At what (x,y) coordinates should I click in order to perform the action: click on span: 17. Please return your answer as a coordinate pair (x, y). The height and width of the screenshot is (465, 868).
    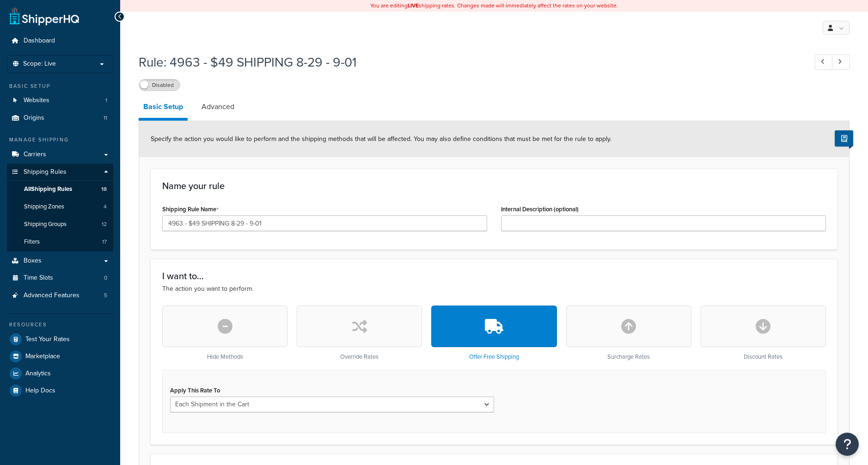
    Looking at the image, I should click on (104, 242).